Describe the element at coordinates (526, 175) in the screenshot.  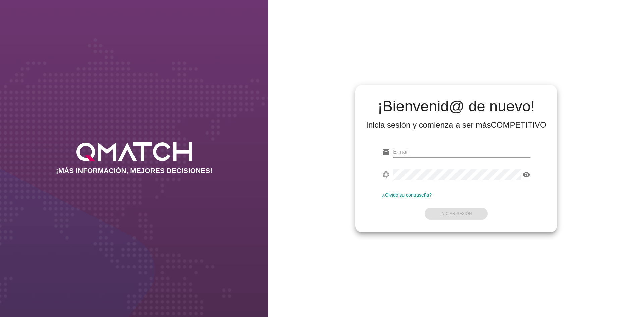
I see `i: visibility` at that location.